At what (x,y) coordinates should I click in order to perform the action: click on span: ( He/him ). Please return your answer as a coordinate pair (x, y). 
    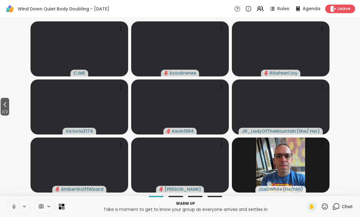
    Looking at the image, I should click on (293, 189).